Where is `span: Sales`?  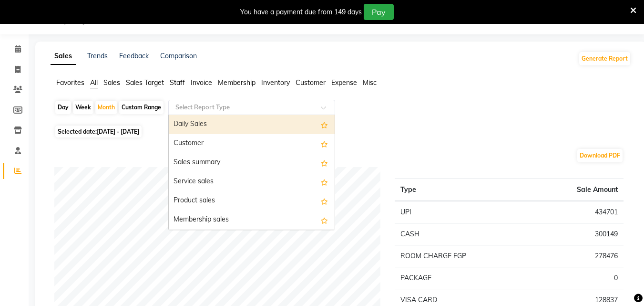 span: Sales is located at coordinates (111, 83).